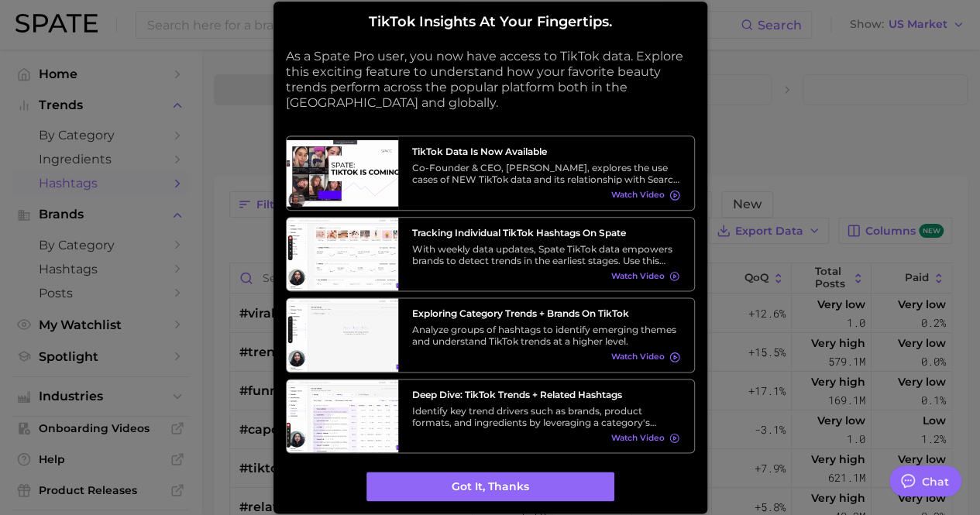  Describe the element at coordinates (491, 254) in the screenshot. I see `a: Tracking Individual TikTok Hashtags on SpateWith weekly data updates, Spate TikTok data empowers ...` at that location.